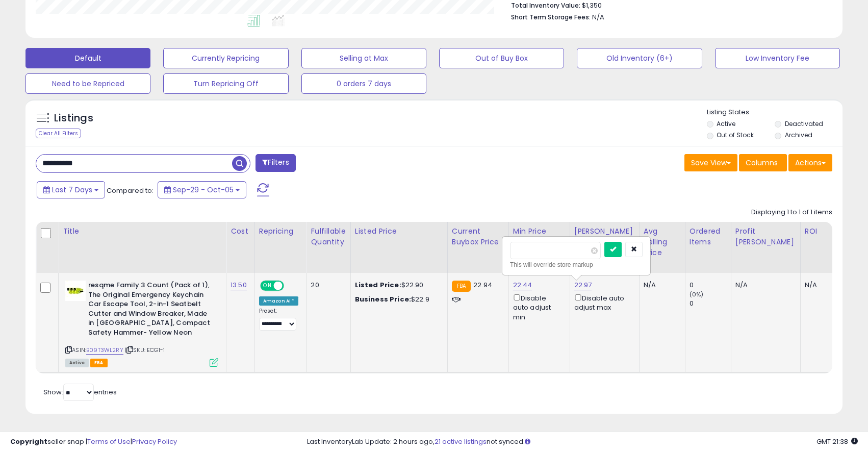 The image size is (868, 452). What do you see at coordinates (460, 441) in the screenshot?
I see `a: 21 active listings` at bounding box center [460, 441].